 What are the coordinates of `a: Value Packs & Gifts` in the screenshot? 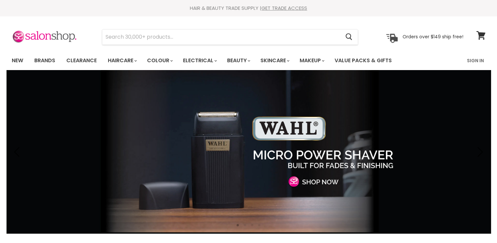 It's located at (363, 61).